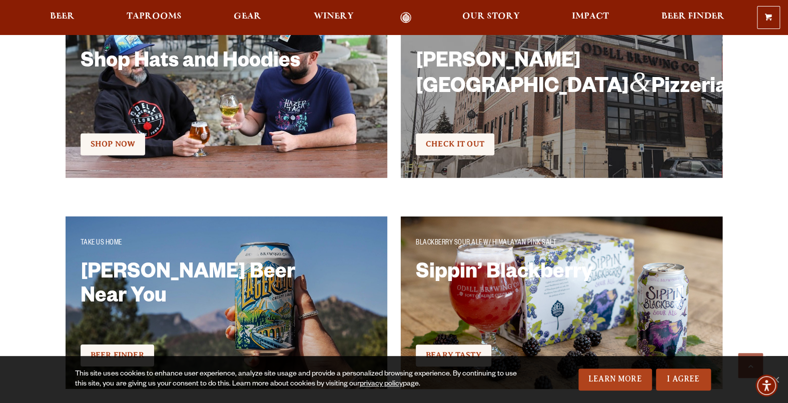 Image resolution: width=788 pixels, height=403 pixels. I want to click on span: Beer, so click(62, 17).